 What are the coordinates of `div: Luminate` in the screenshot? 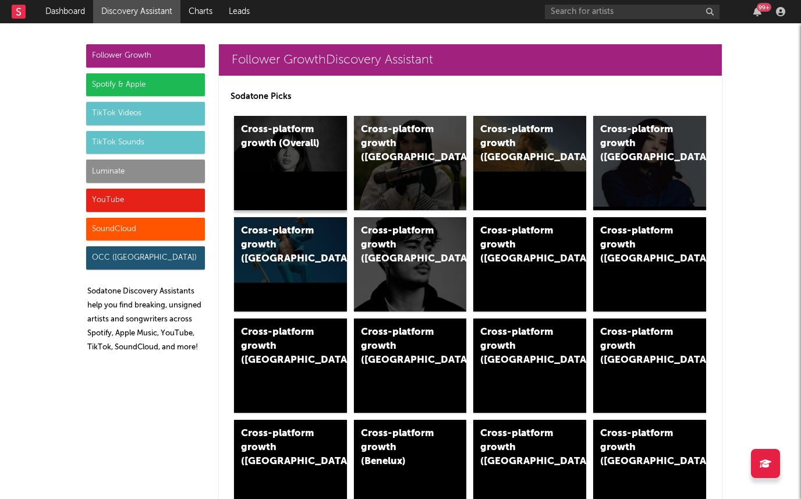 It's located at (145, 171).